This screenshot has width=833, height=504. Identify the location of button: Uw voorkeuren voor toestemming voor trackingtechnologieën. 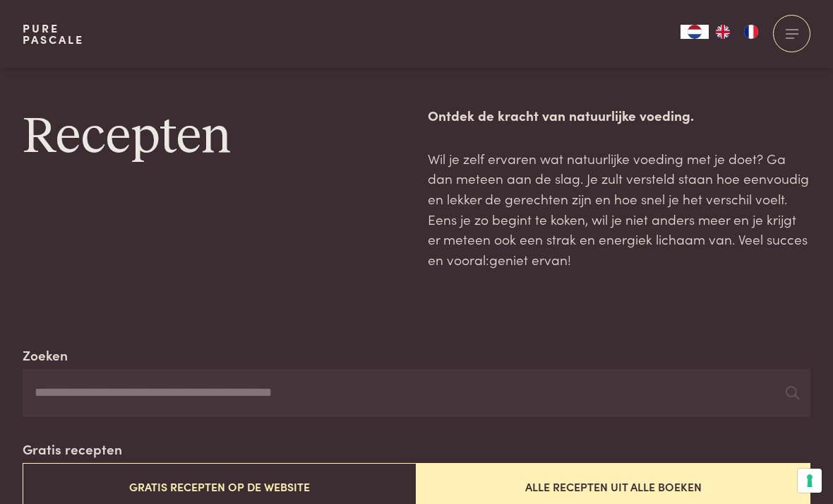
(810, 480).